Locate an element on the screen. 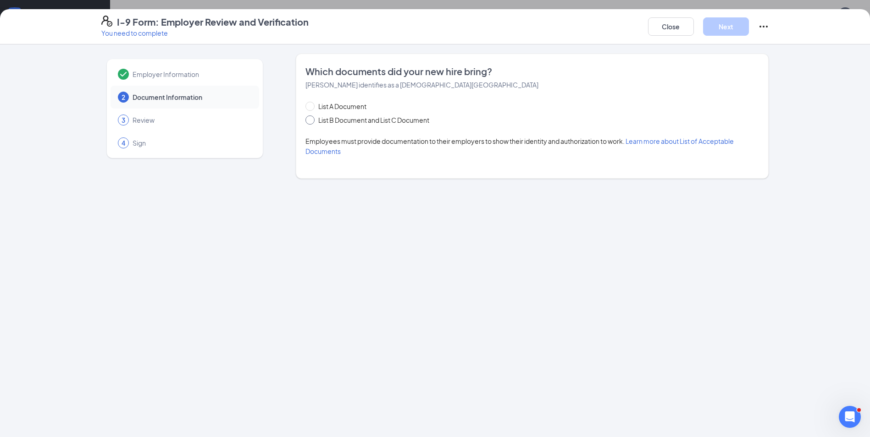 Image resolution: width=870 pixels, height=437 pixels. svg: Ellipses is located at coordinates (763, 27).